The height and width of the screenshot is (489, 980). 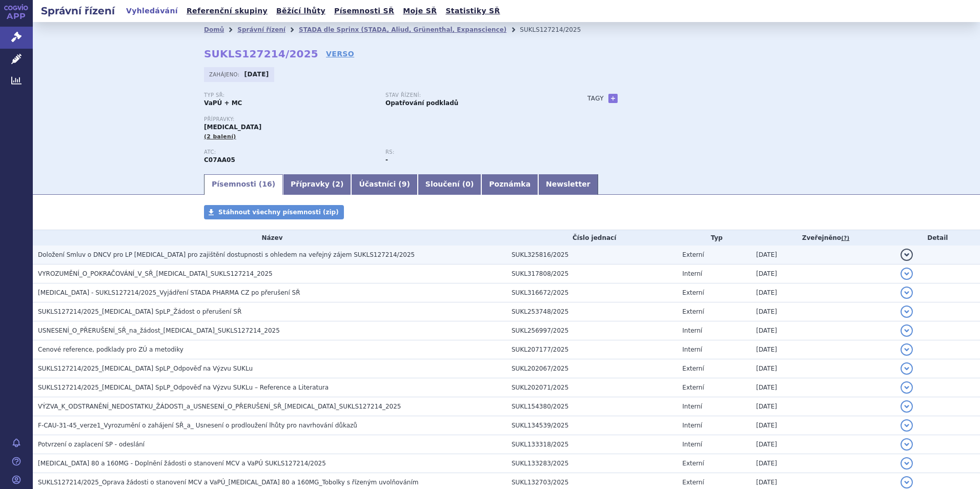 I want to click on td: SUKL256997/2025, so click(x=591, y=331).